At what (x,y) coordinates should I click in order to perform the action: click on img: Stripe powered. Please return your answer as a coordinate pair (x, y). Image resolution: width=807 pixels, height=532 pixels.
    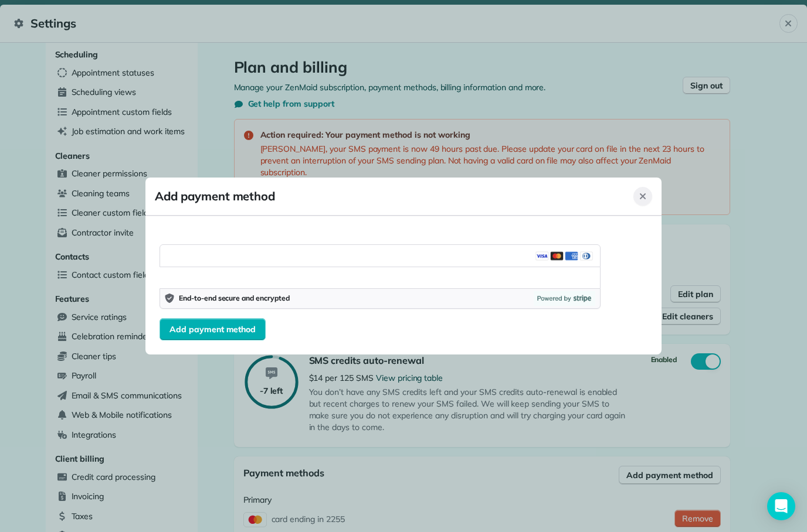
    Looking at the image, I should click on (564, 298).